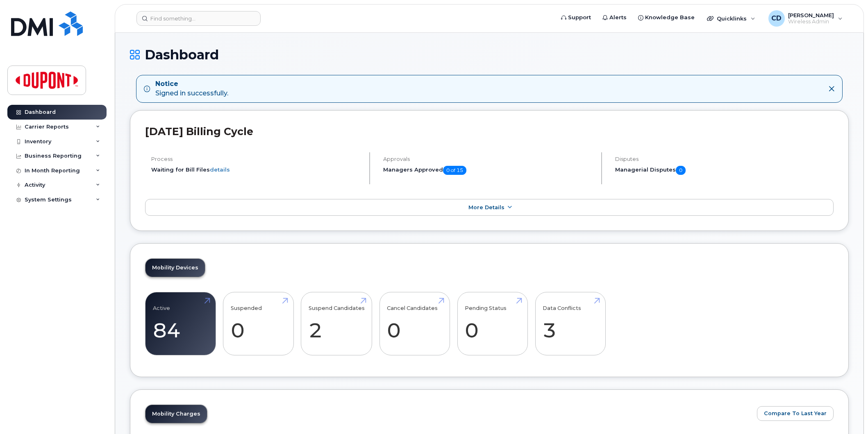  I want to click on strong: Notice, so click(192, 84).